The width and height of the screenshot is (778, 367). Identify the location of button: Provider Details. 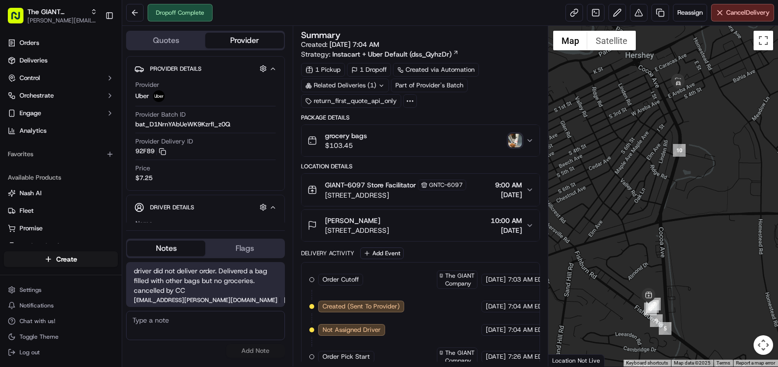
(205, 68).